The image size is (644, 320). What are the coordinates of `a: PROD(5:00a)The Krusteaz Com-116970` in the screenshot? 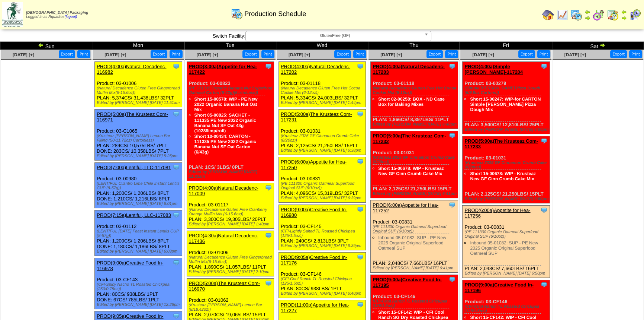 It's located at (224, 286).